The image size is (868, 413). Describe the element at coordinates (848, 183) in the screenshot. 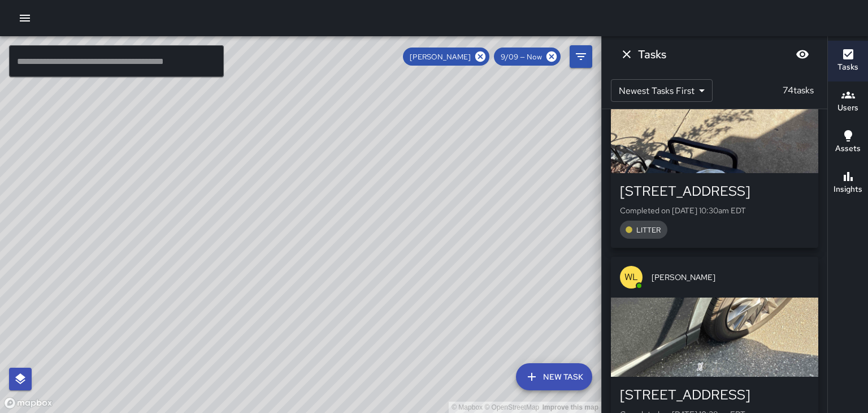

I see `button: Insights` at that location.